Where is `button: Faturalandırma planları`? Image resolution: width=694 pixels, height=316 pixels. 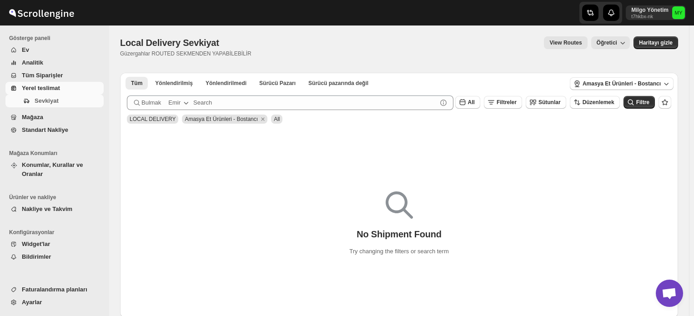
button: Faturalandırma planları is located at coordinates (55, 290).